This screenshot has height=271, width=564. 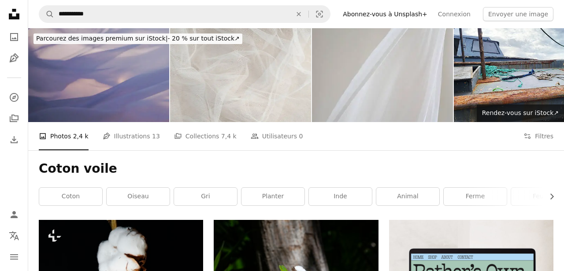 I want to click on button: Filtres, so click(x=538, y=136).